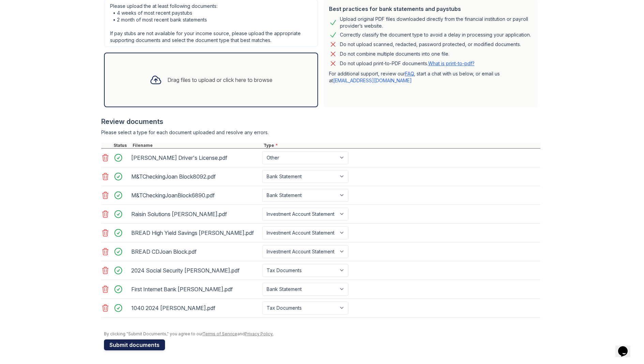 This screenshot has height=364, width=644. I want to click on button: Submit documents, so click(134, 344).